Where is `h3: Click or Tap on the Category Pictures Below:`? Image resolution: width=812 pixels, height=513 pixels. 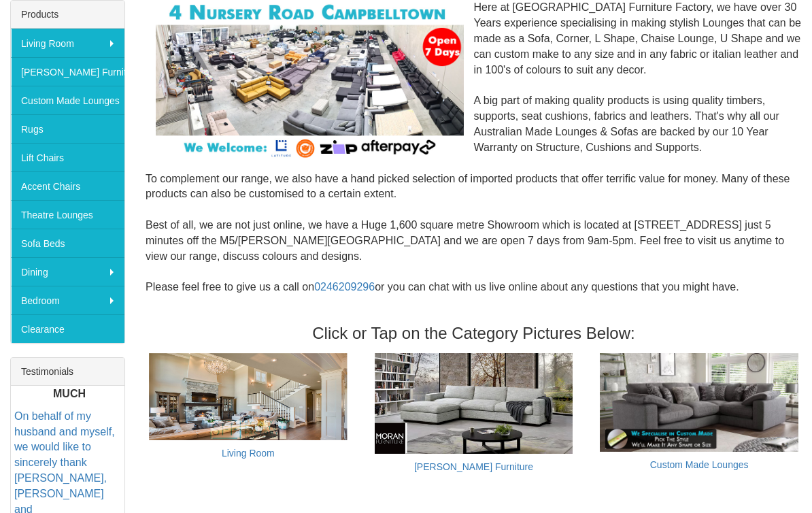 h3: Click or Tap on the Category Pictures Below: is located at coordinates (473, 333).